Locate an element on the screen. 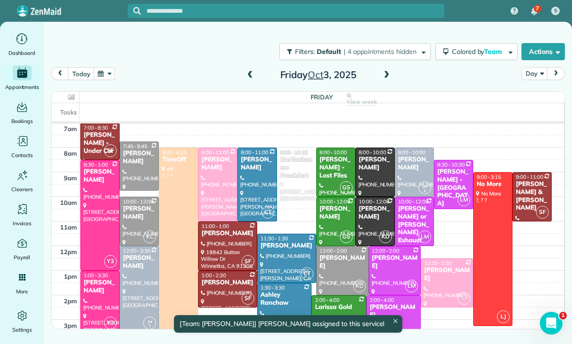 The height and width of the screenshot is (344, 572). span: Default is located at coordinates (329, 52).